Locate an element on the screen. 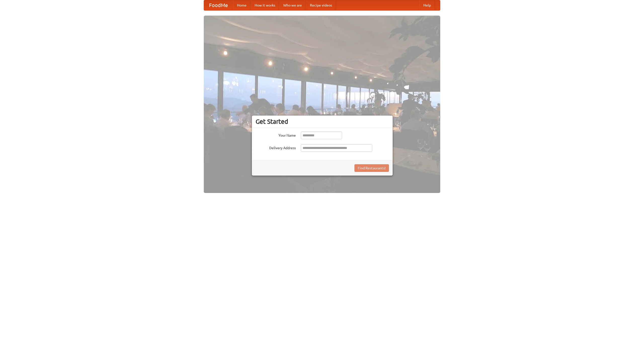 This screenshot has height=356, width=644. button: Find Restaurants! is located at coordinates (371, 168).